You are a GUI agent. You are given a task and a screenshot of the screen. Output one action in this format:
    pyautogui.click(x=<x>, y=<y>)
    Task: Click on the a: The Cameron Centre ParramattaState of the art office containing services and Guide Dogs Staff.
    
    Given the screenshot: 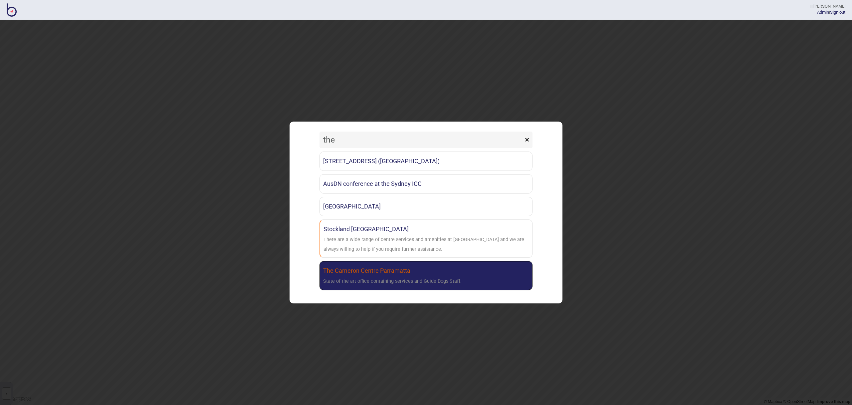 What is the action you would take?
    pyautogui.click(x=426, y=275)
    